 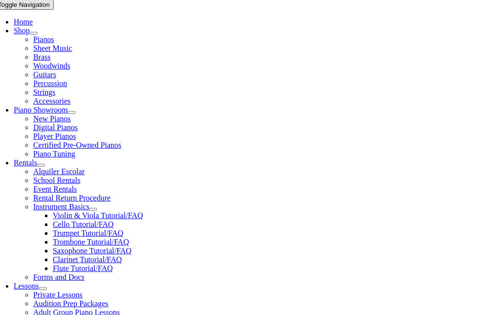 What do you see at coordinates (41, 165) in the screenshot?
I see `button: Open submenu of Rentals` at bounding box center [41, 165].